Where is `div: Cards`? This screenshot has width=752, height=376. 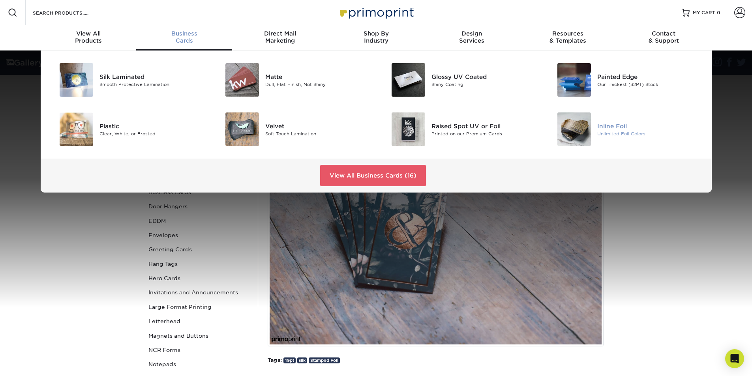 div: Cards is located at coordinates (184, 37).